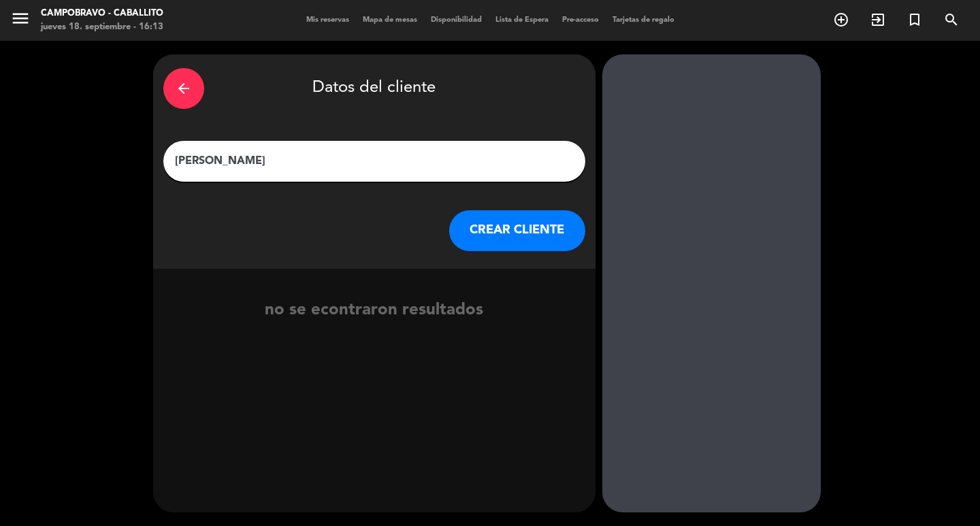  Describe the element at coordinates (841, 20) in the screenshot. I see `i: add_circle_outline` at that location.